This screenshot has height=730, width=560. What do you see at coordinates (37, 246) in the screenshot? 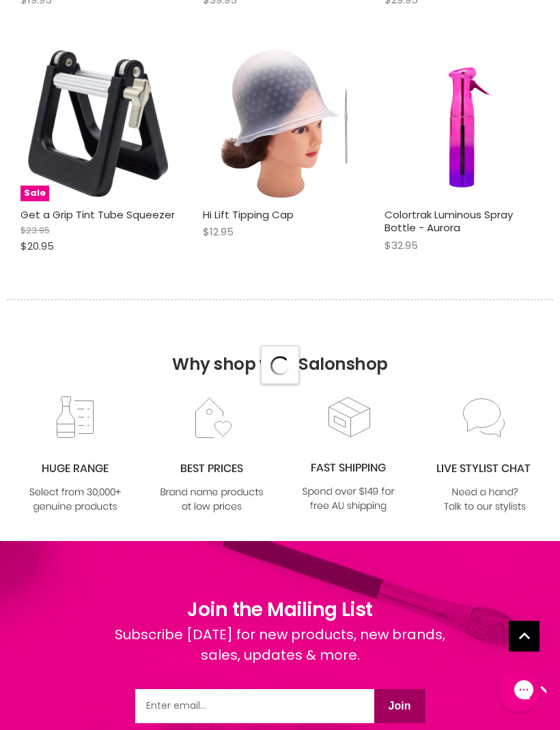
I see `span: $20.95` at bounding box center [37, 246].